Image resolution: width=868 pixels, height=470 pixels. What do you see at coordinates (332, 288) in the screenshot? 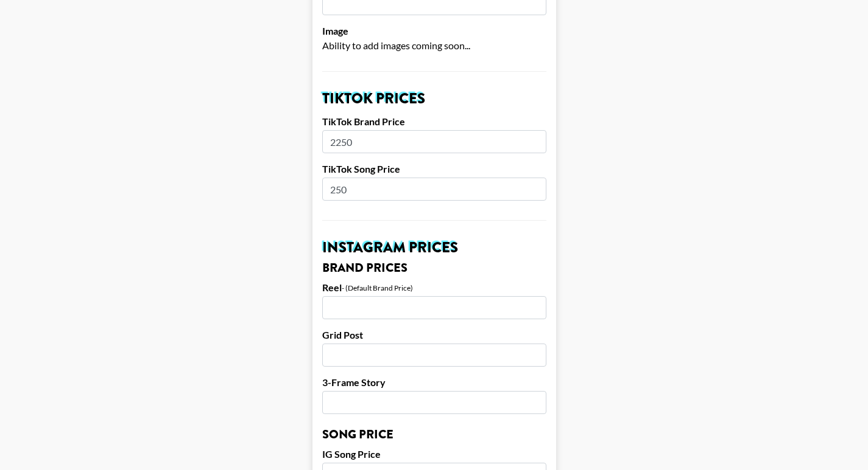
I see `label: Reel` at bounding box center [332, 288].